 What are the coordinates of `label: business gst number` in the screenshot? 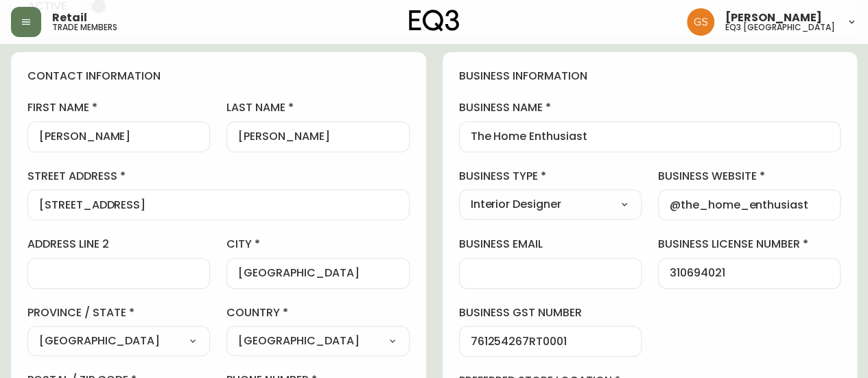 It's located at (550, 313).